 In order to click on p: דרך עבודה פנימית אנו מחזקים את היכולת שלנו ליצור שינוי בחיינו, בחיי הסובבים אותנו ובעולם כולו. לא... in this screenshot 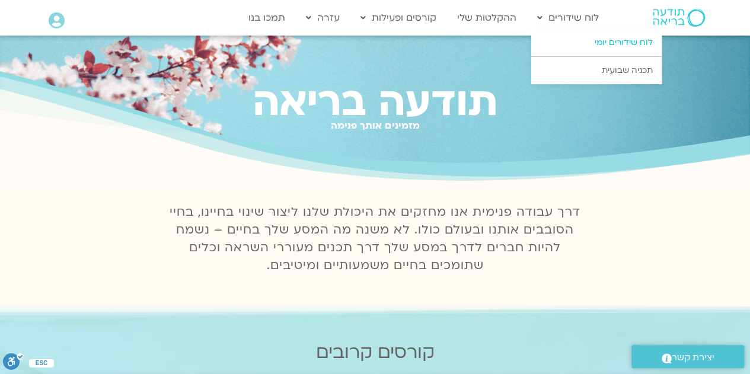, I will do `click(375, 239)`.